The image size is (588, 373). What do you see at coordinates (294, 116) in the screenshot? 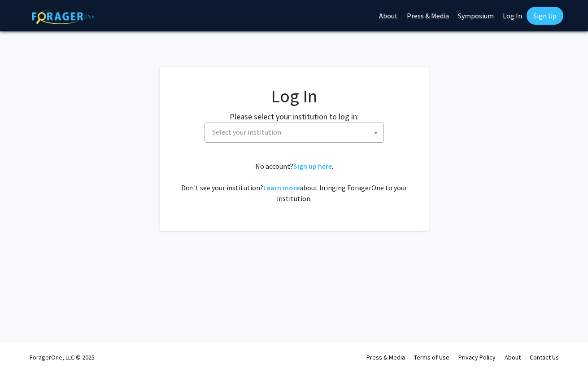
I see `label: Please select your institution to log in:` at bounding box center [294, 116].